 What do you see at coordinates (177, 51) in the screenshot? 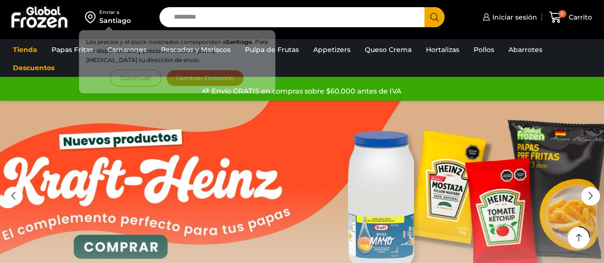
I see `p: Los precios y el stock mostrados corresponden a . Para ver disponibilidad y precios en otras regi...` at bounding box center [177, 51].